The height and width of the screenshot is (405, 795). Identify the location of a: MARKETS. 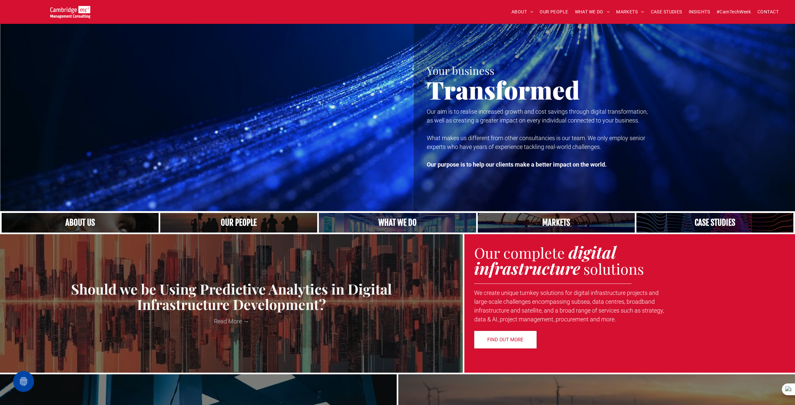
(630, 12).